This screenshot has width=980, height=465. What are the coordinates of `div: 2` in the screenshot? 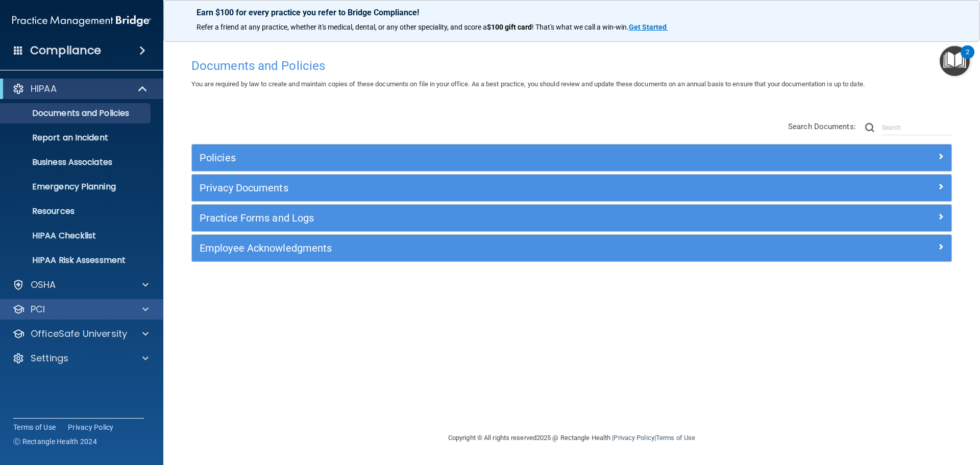 It's located at (968, 59).